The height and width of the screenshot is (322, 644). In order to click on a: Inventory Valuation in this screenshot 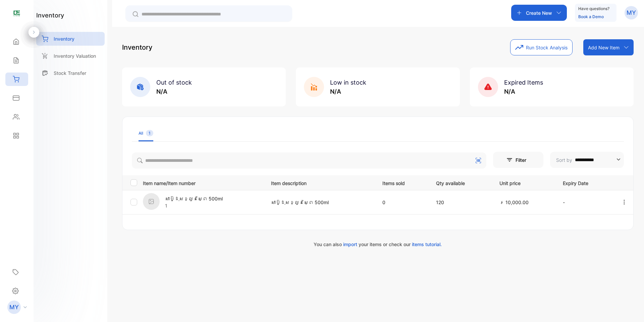, I will do `click(71, 56)`.